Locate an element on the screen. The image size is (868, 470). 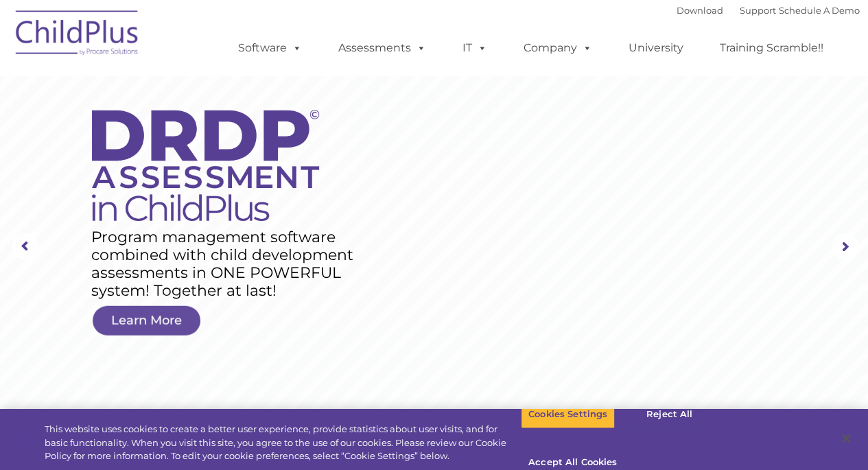
a: Learn More is located at coordinates (146, 321).